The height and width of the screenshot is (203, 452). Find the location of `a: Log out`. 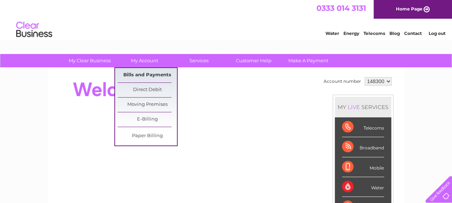

a: Log out is located at coordinates (437, 33).